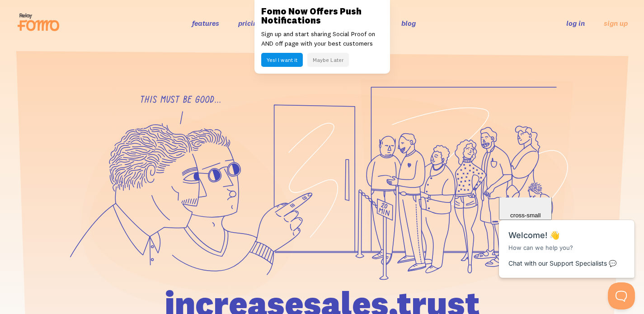  What do you see at coordinates (409, 23) in the screenshot?
I see `a: blog` at bounding box center [409, 23].